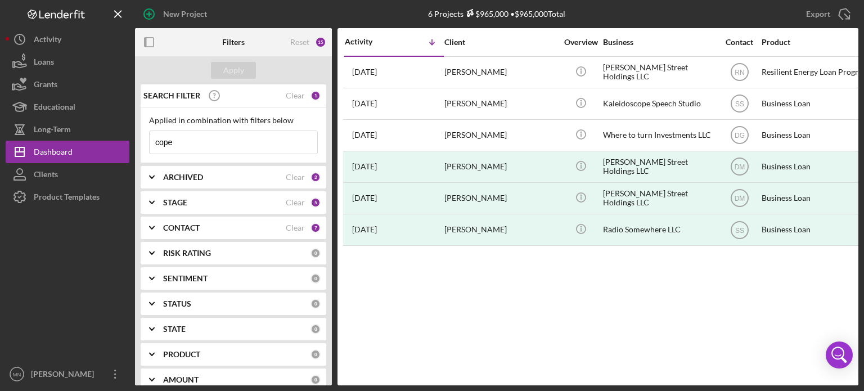 Image resolution: width=864 pixels, height=391 pixels. I want to click on div: Educational, so click(55, 108).